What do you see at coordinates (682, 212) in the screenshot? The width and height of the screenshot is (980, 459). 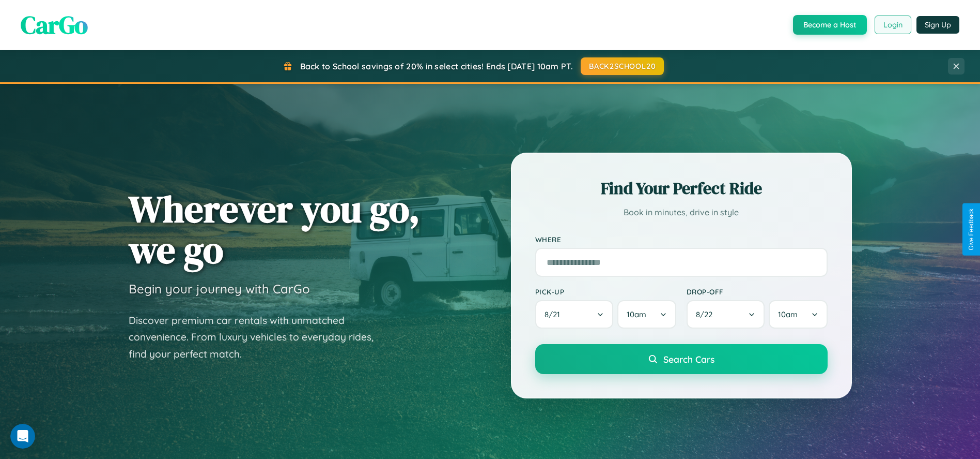 I see `p: Book in minutes, drive in style` at bounding box center [682, 212].